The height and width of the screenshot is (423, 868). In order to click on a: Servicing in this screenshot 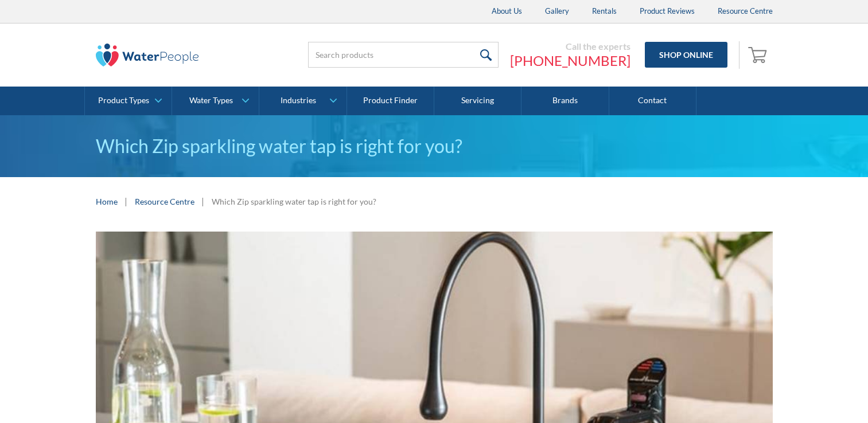, I will do `click(478, 101)`.